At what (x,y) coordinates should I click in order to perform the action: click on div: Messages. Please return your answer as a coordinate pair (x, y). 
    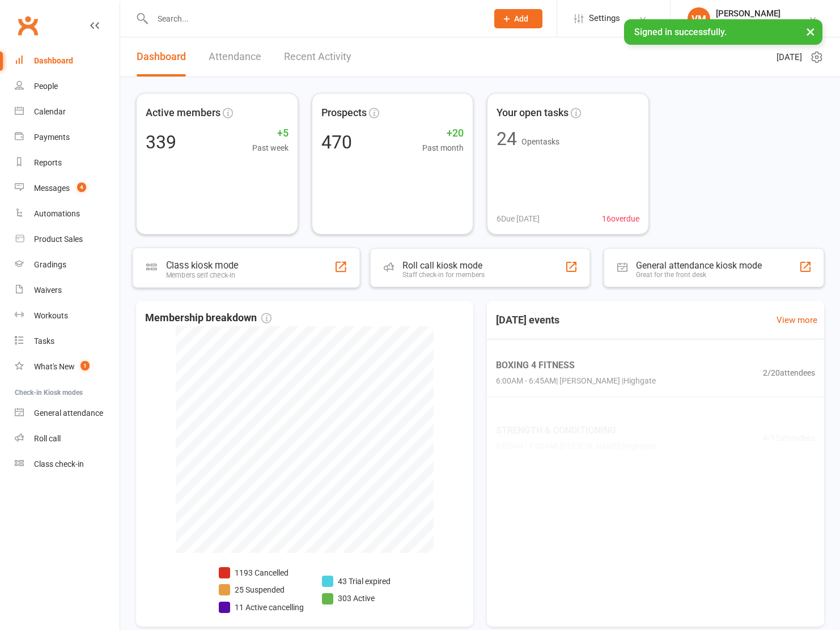
    Looking at the image, I should click on (52, 188).